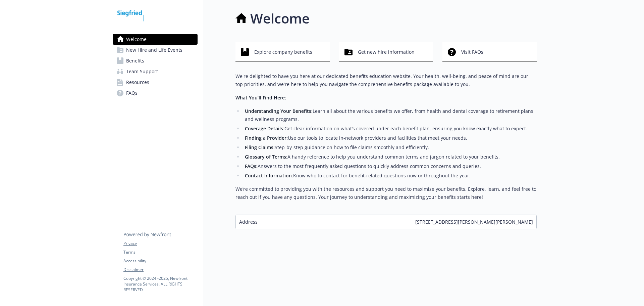  Describe the element at coordinates (155, 93) in the screenshot. I see `a: FAQs` at that location.